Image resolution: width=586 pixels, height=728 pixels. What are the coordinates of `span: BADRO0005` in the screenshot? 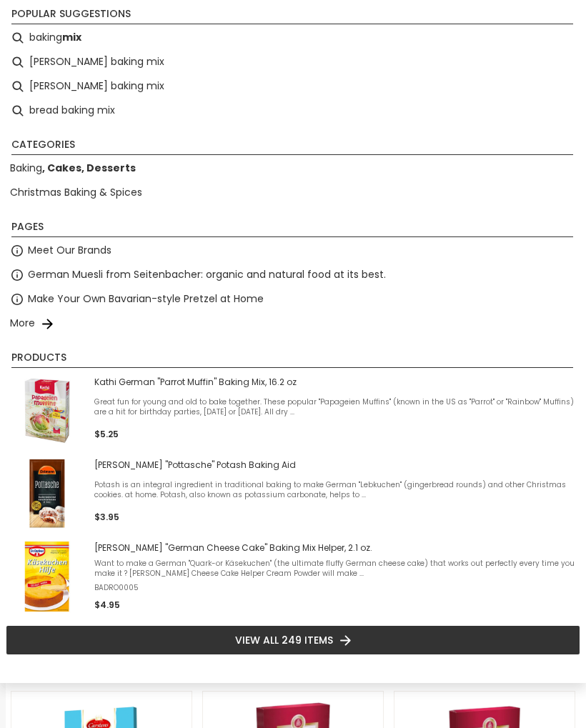 It's located at (334, 588).